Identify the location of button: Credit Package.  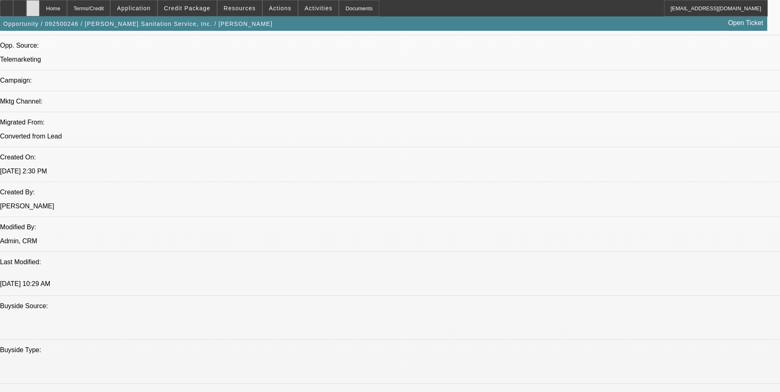
(187, 8).